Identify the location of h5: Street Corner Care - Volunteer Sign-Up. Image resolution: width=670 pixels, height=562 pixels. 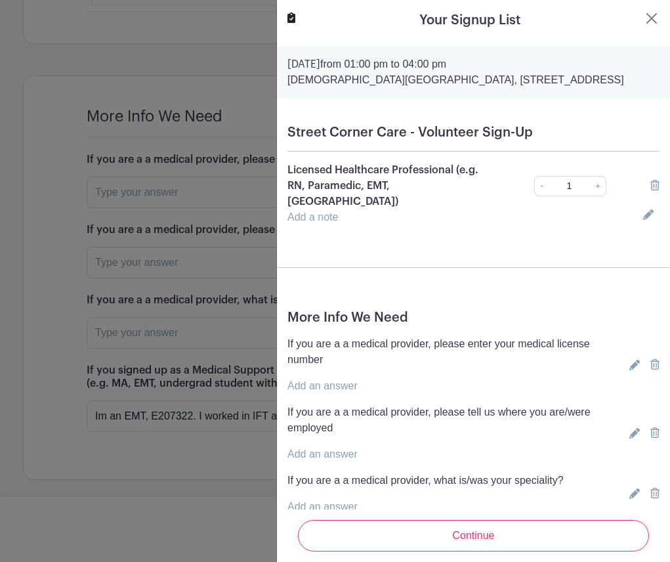
(473, 133).